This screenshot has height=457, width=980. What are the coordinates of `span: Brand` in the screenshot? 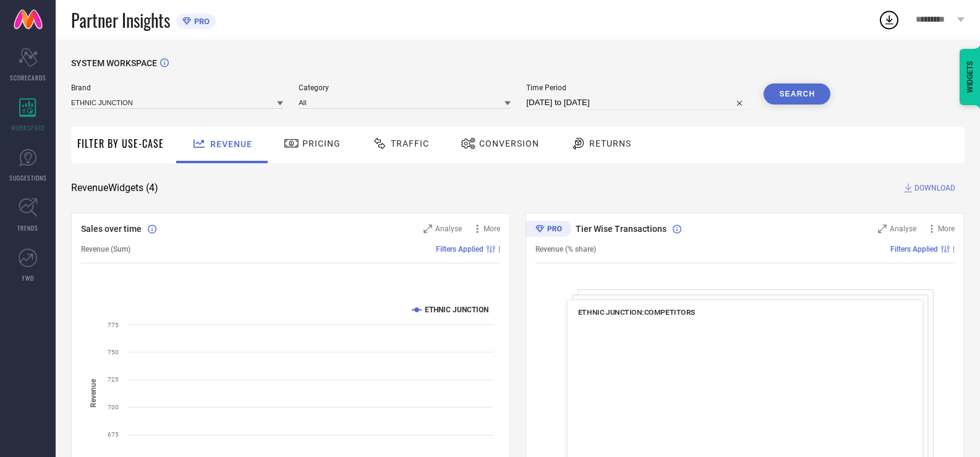 It's located at (176, 88).